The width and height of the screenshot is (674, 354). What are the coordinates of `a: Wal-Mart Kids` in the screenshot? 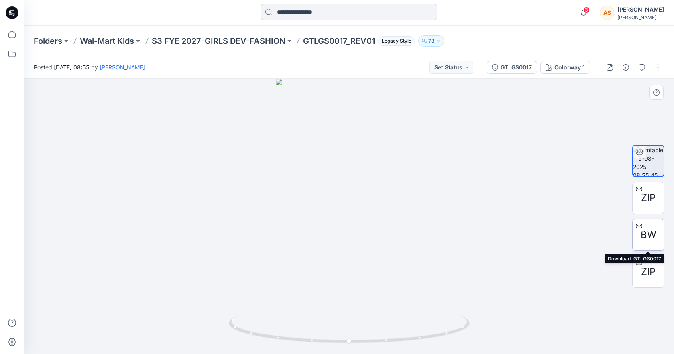 It's located at (107, 41).